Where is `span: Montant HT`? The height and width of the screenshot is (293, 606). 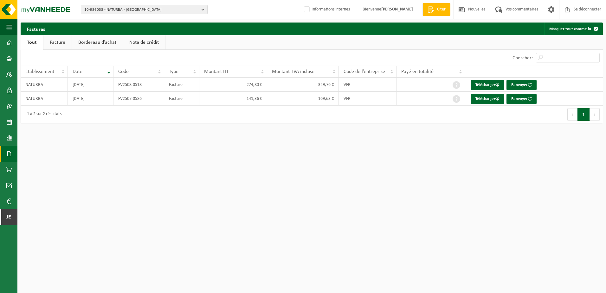 span: Montant HT is located at coordinates (216, 72).